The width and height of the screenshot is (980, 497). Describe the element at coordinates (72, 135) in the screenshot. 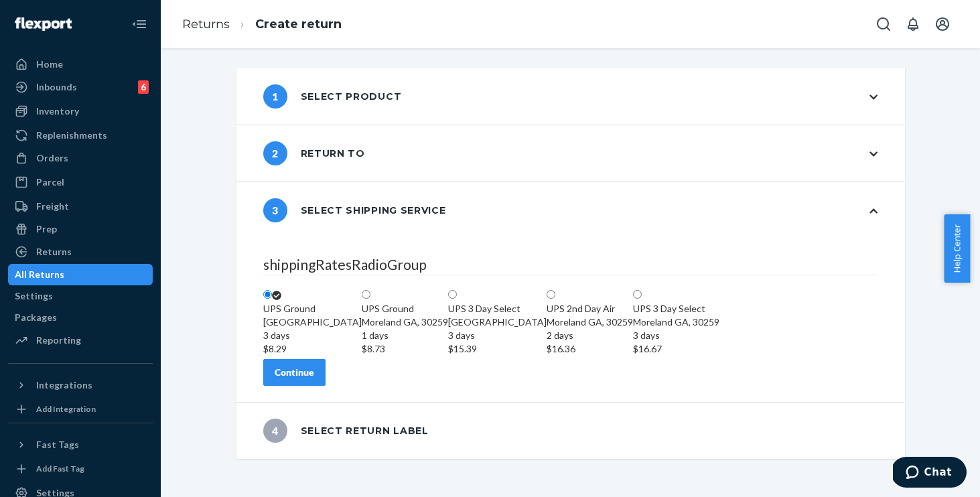

I see `div: Replenishments` at that location.